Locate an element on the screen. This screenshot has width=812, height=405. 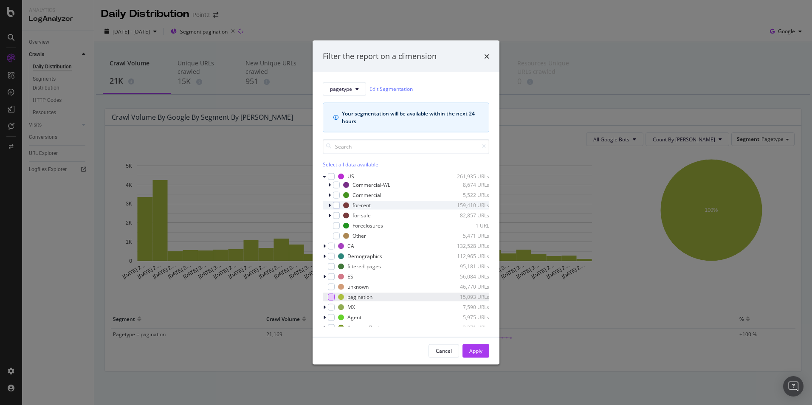
div: 15,093 URLs is located at coordinates (468, 297).